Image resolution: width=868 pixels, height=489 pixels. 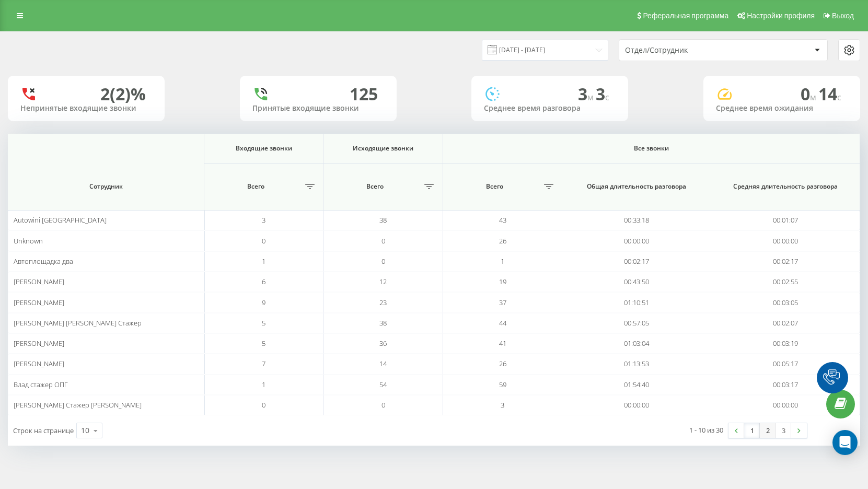 What do you see at coordinates (651, 148) in the screenshot?
I see `span: Все звонки` at bounding box center [651, 148].